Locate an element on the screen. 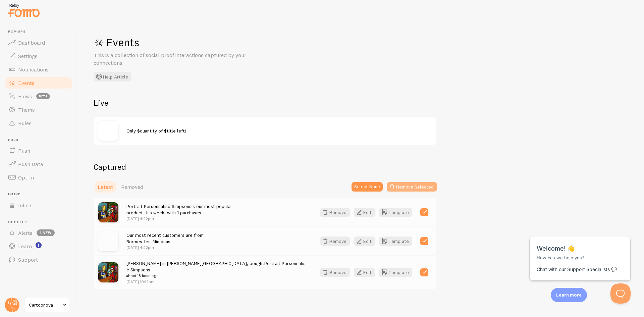  a: Support is located at coordinates (38, 259).